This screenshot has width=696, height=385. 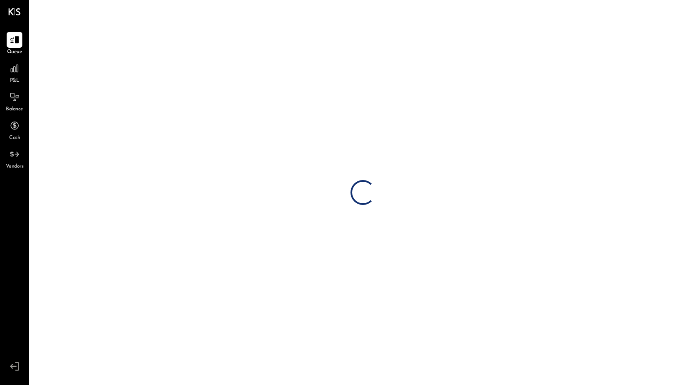 What do you see at coordinates (15, 73) in the screenshot?
I see `a: P&L` at bounding box center [15, 73].